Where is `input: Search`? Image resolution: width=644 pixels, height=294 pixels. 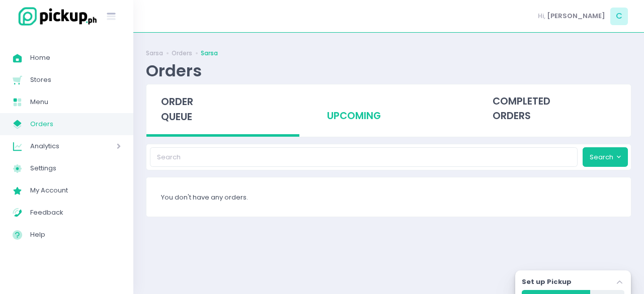 input: Search is located at coordinates (364, 157).